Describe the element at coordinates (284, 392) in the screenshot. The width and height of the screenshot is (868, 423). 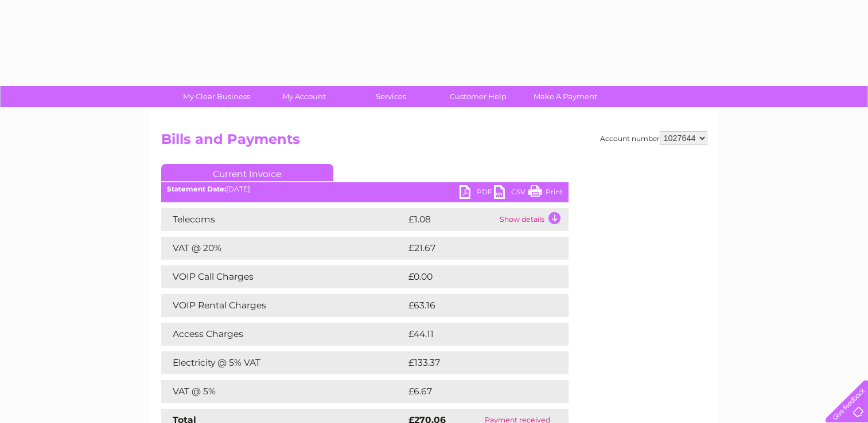
I see `td: VAT @ 5%` at that location.